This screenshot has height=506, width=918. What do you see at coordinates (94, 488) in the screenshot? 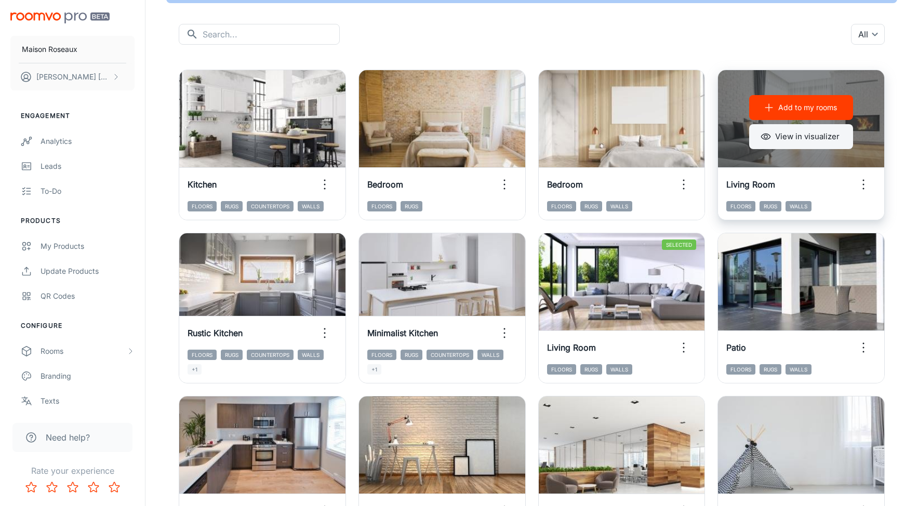
I see `button: Rate 4 star` at bounding box center [94, 488].